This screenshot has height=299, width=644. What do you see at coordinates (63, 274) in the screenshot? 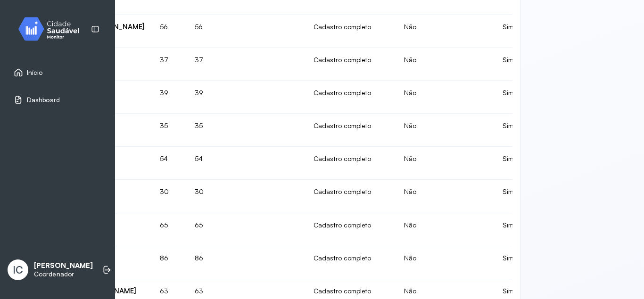
I see `p: Coordenador` at bounding box center [63, 274].